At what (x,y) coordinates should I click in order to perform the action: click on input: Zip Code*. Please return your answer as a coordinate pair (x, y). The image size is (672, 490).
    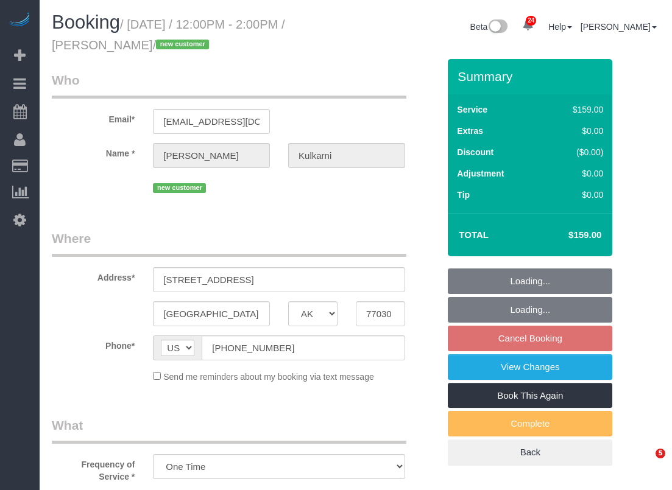
    Looking at the image, I should click on (380, 314).